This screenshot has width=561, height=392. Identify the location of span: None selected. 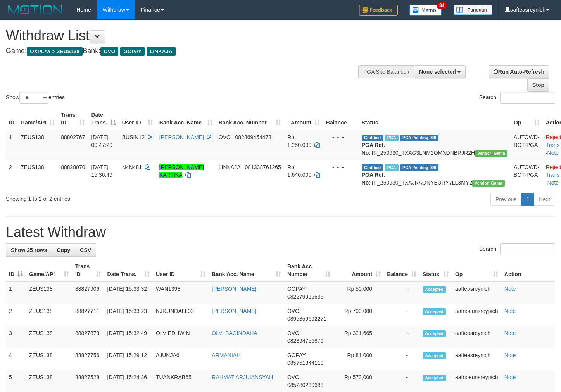
(437, 72).